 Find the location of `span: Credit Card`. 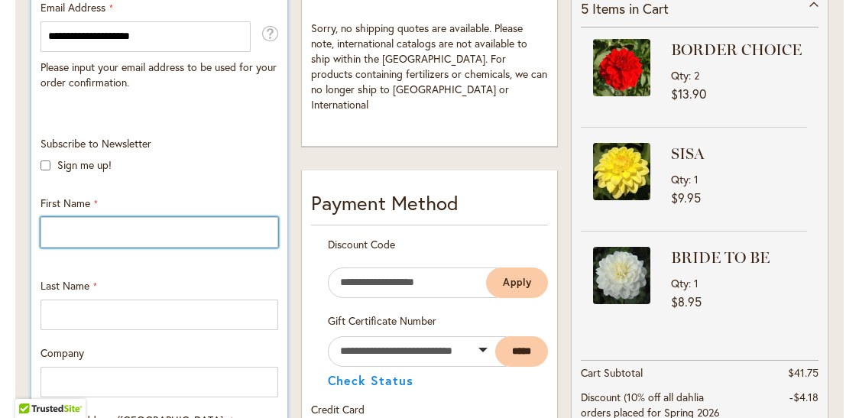

span: Credit Card is located at coordinates (338, 409).